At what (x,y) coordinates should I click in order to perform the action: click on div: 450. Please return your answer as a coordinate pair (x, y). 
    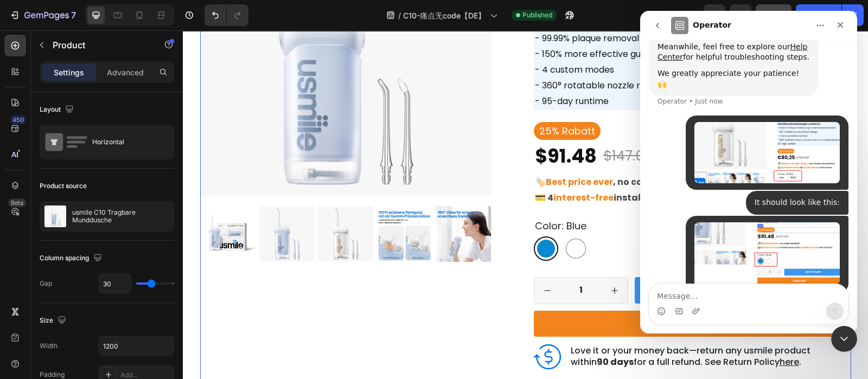
    Looking at the image, I should click on (18, 119).